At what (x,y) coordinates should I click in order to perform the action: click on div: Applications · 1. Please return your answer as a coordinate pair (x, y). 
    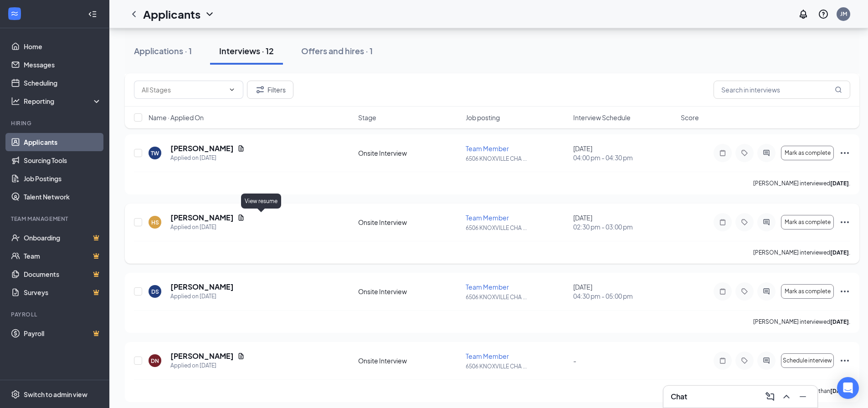
    Looking at the image, I should click on (163, 50).